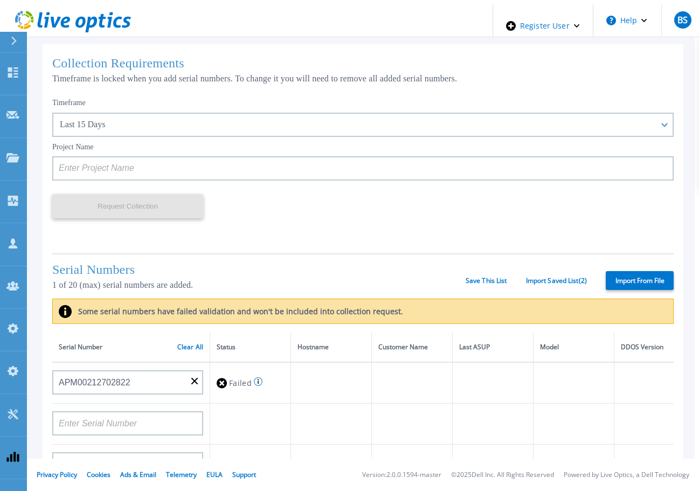  What do you see at coordinates (363, 79) in the screenshot?
I see `p: Timeframe is locked when you add serial numbers. To change it you will need to remove all added s...` at bounding box center [363, 79].